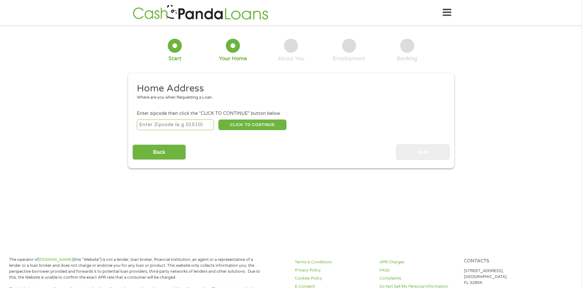 The image size is (582, 288). I want to click on div: Banking, so click(407, 59).